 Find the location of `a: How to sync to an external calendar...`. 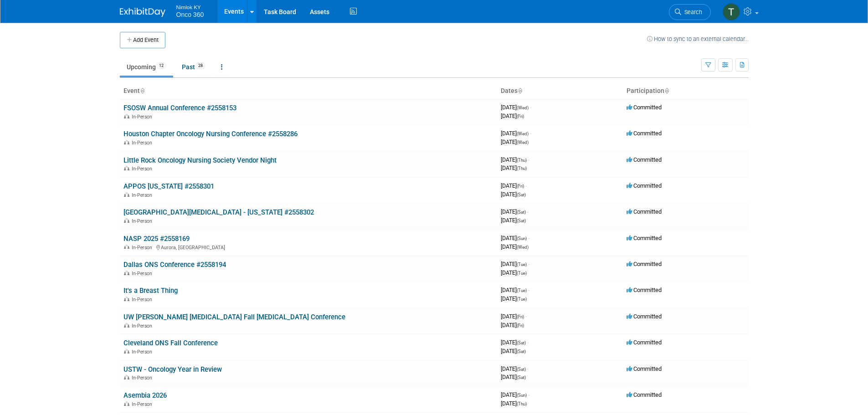

a: How to sync to an external calendar... is located at coordinates (697, 39).